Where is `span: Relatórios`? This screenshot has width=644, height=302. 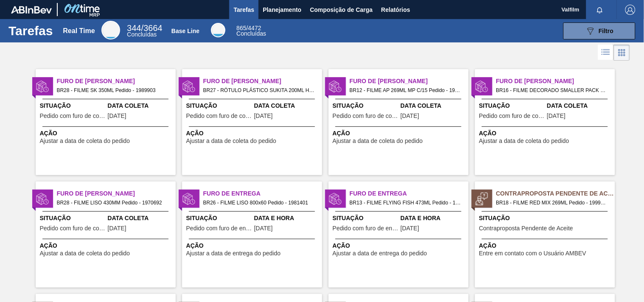
span: Relatórios is located at coordinates (395, 10).